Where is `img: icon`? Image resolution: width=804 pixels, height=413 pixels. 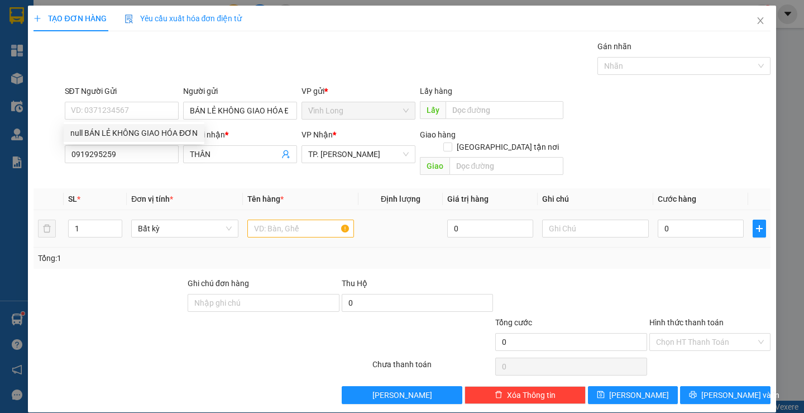 img: icon is located at coordinates (129, 19).